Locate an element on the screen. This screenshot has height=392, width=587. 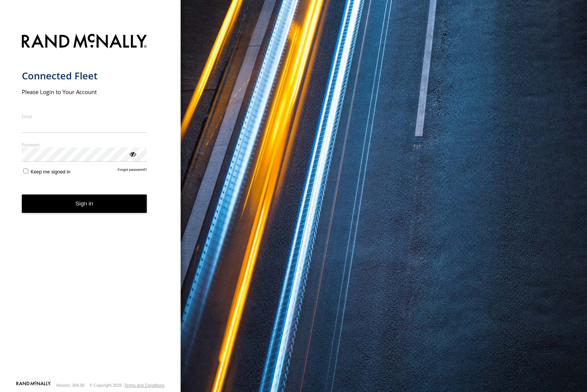
h1: Connected Fleet is located at coordinates (84, 76).